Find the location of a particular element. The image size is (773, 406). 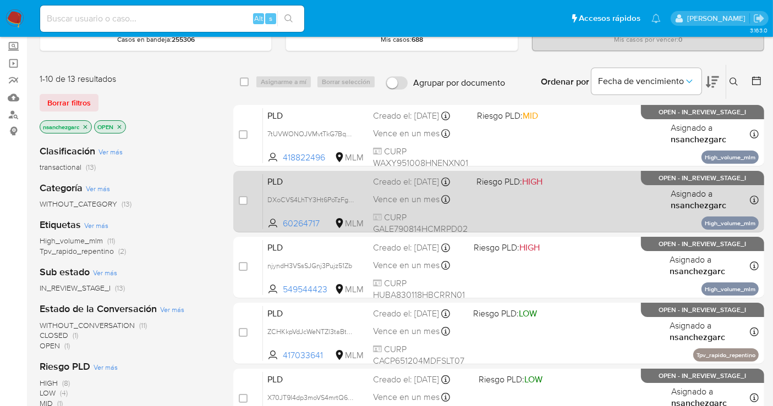

a: Salir is located at coordinates (758, 18).